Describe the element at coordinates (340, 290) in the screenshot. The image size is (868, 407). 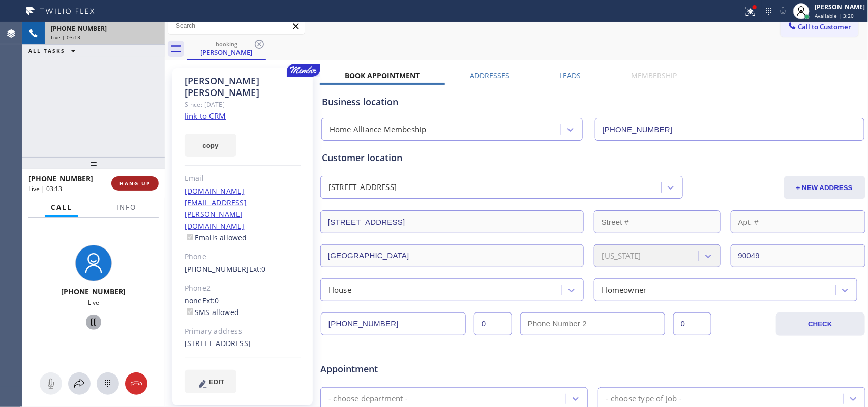
I see `div: House` at that location.